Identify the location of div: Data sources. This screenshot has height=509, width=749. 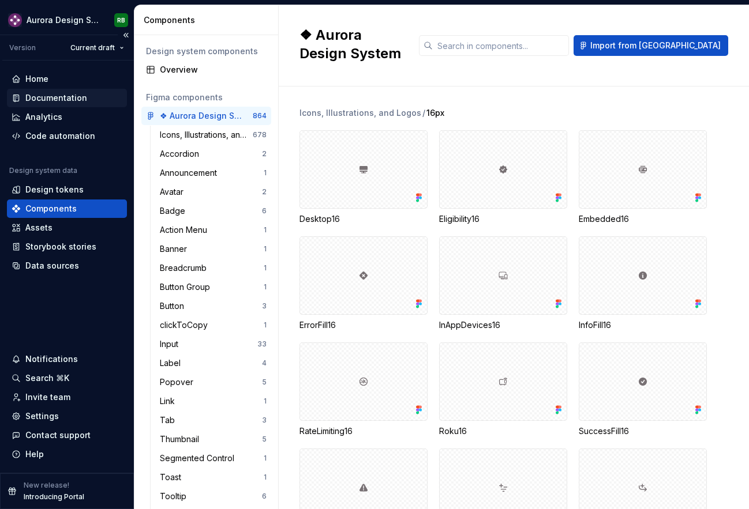
(52, 266).